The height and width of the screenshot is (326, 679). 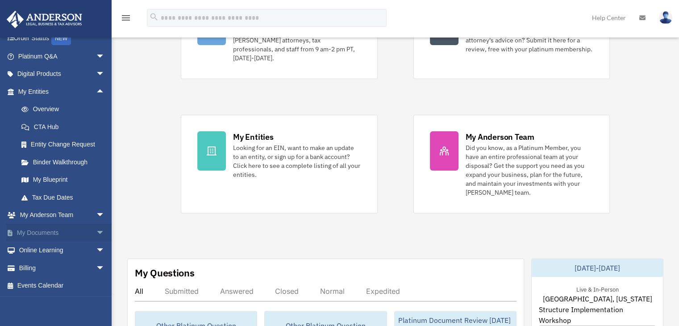 I want to click on a: Events Calendar, so click(x=62, y=286).